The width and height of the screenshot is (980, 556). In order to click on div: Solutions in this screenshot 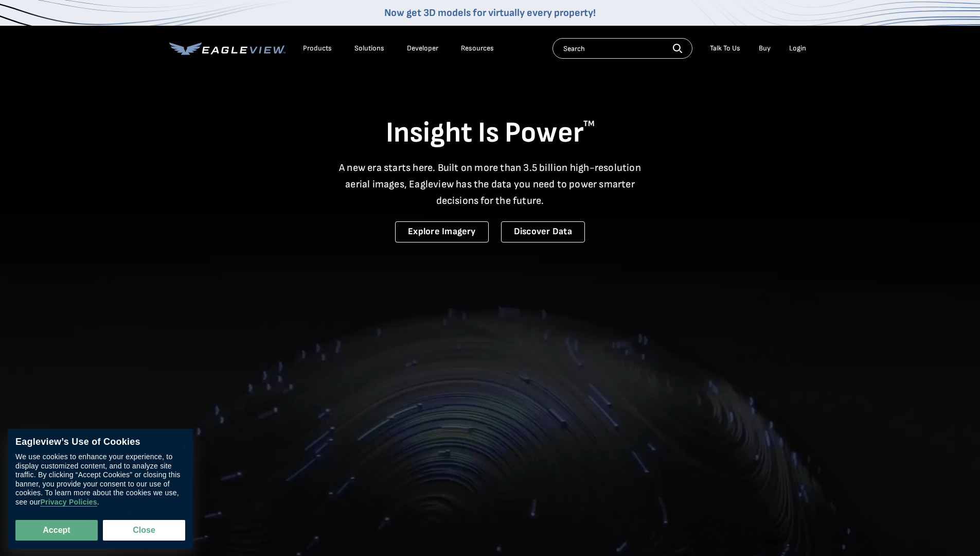, I will do `click(369, 49)`.